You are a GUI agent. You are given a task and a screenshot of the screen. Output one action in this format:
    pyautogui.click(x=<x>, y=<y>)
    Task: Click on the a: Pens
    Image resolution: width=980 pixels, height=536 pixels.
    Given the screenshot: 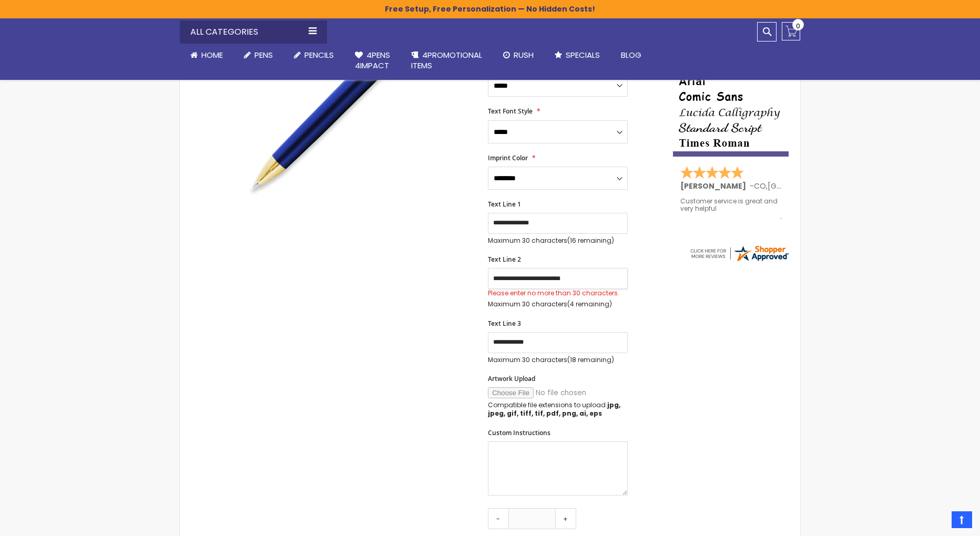 What is the action you would take?
    pyautogui.click(x=258, y=55)
    